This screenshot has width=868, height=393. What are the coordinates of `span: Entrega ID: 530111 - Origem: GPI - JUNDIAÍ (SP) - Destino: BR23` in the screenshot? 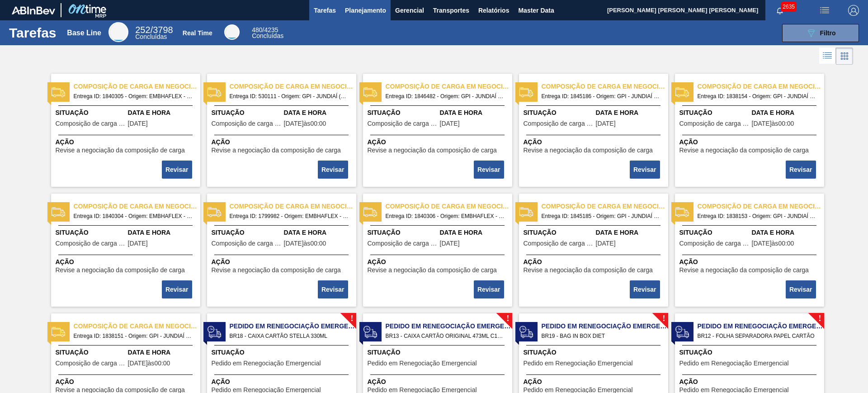 It's located at (289, 96).